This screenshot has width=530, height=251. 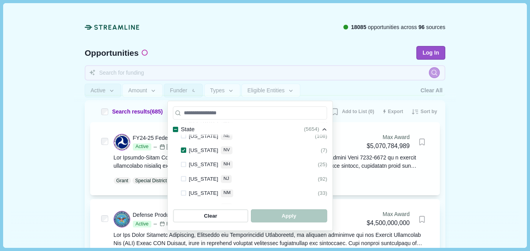 What do you see at coordinates (142, 91) in the screenshot?
I see `button: Amount` at bounding box center [142, 91].